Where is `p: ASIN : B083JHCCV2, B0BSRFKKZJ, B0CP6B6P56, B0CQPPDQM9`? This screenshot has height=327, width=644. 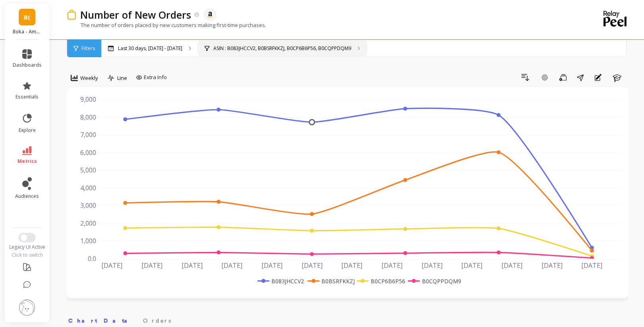
p: ASIN : B083JHCCV2, B0BSRFKKZJ, B0CP6B6P56, B0CQPPDQM9 is located at coordinates (282, 48).